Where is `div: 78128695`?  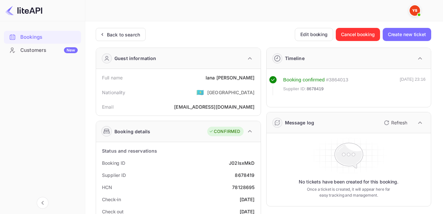
div: 78128695 is located at coordinates (243, 187).